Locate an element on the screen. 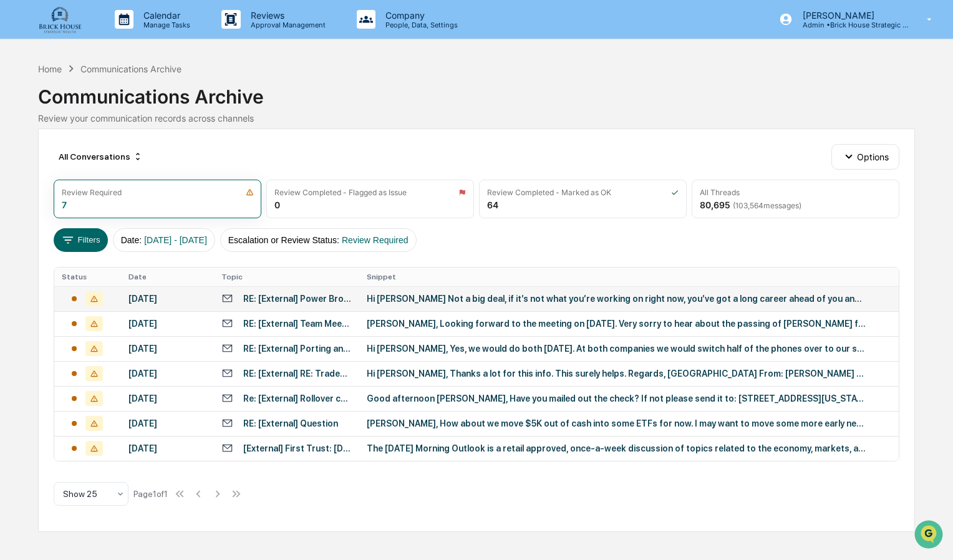 The width and height of the screenshot is (953, 560). div: Review Completed - Marked as OK is located at coordinates (549, 192).